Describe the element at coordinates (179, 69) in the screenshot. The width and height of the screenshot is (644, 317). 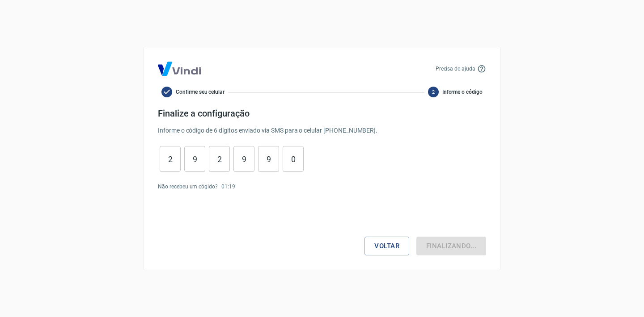
I see `img: Logo Vind` at that location.